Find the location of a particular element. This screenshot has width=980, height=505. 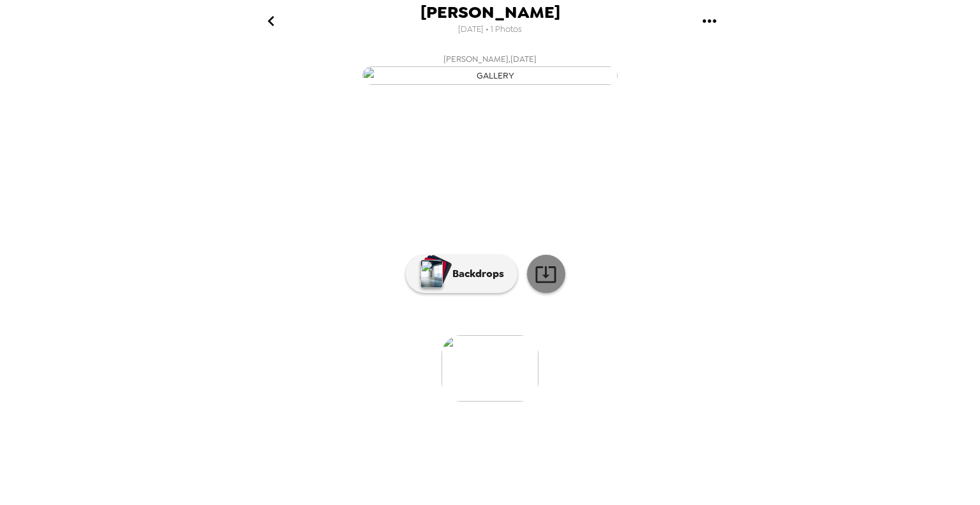

p: Backdrops is located at coordinates (474, 274).